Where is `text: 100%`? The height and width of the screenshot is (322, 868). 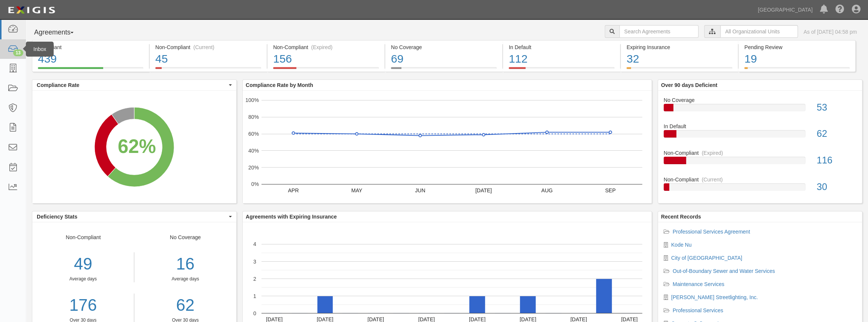
text: 100% is located at coordinates (252, 100).